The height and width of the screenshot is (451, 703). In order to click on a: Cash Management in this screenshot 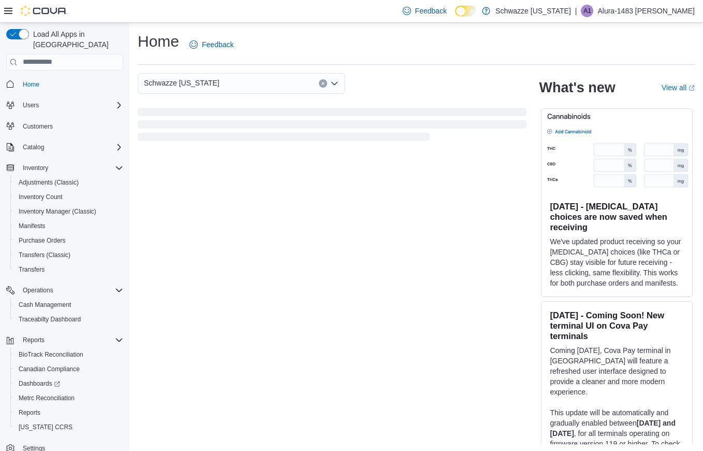, I will do `click(45, 305)`.